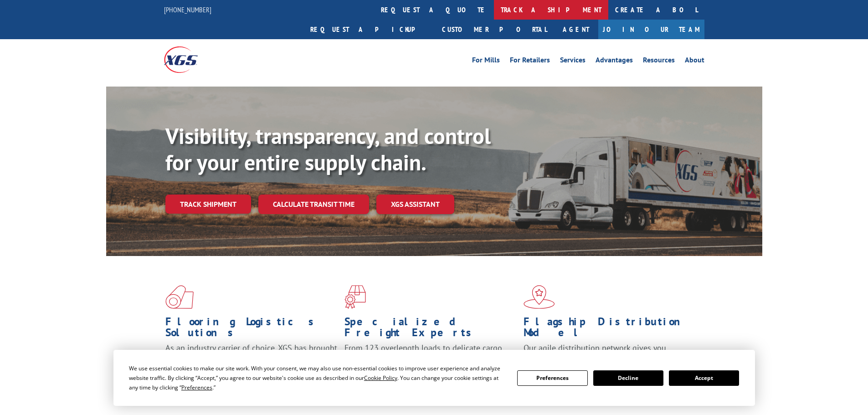  I want to click on a: Resources, so click(659, 61).